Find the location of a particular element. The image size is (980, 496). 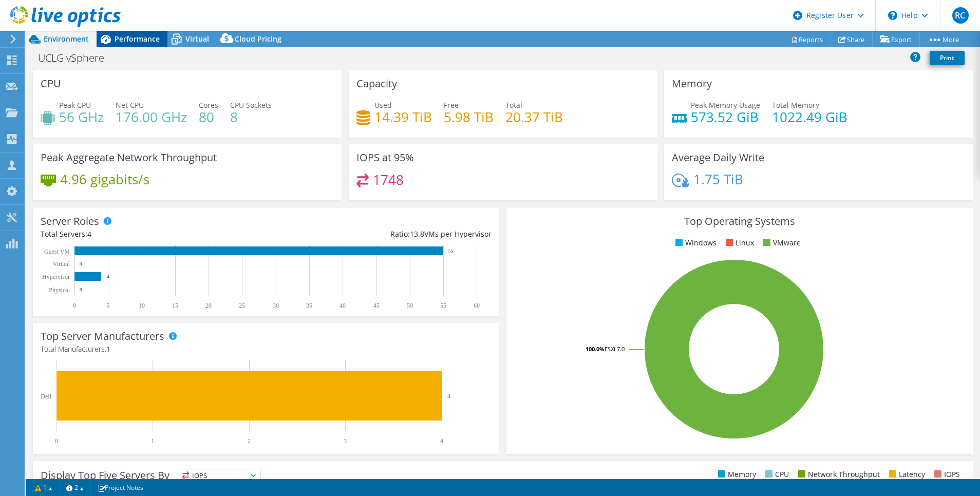

text: 35 is located at coordinates (309, 306).